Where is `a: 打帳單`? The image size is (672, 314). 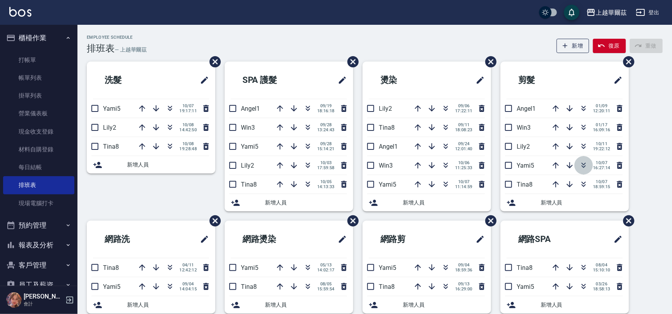
a: 打帳單 is located at coordinates (39, 60).